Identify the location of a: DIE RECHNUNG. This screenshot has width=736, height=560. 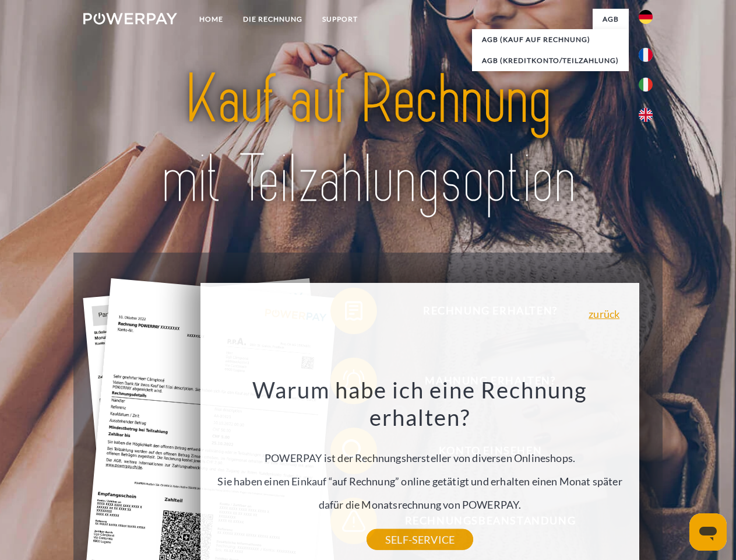
(273, 19).